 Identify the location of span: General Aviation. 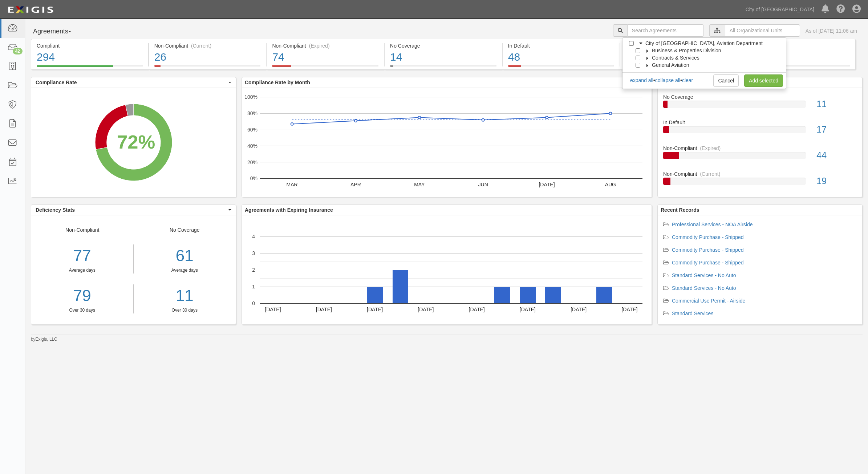
(671, 65).